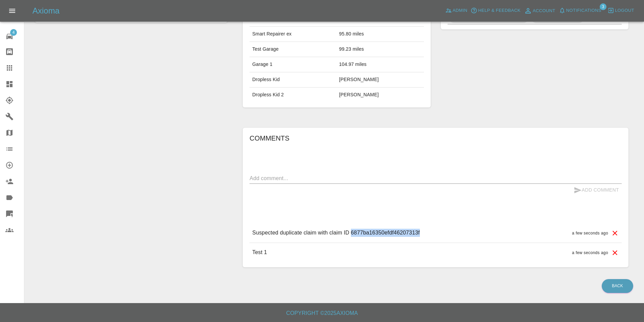  What do you see at coordinates (456, 11) in the screenshot?
I see `a: Admin` at bounding box center [456, 11].